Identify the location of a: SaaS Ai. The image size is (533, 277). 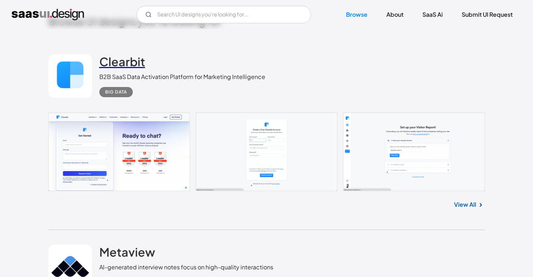
(432, 15).